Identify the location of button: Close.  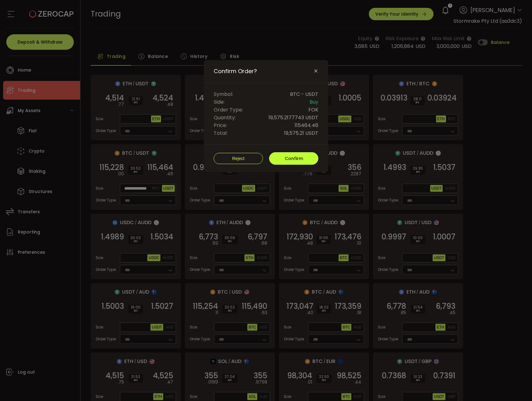
(316, 71).